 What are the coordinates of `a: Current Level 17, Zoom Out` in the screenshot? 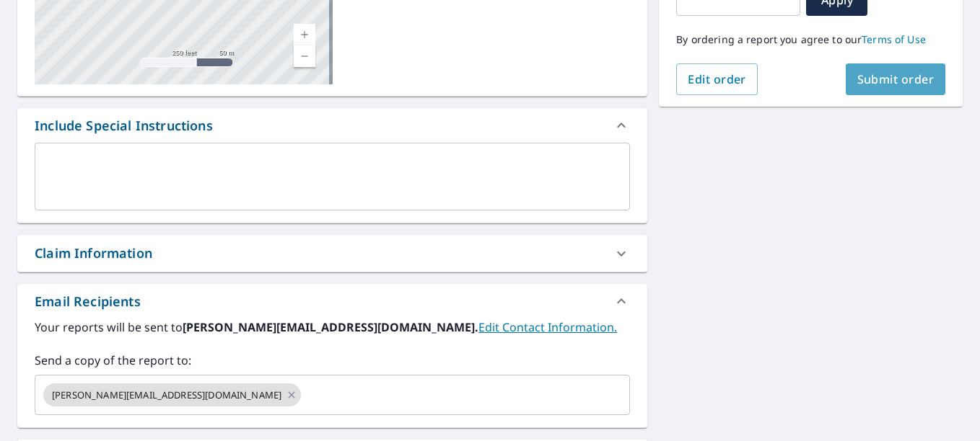 It's located at (305, 56).